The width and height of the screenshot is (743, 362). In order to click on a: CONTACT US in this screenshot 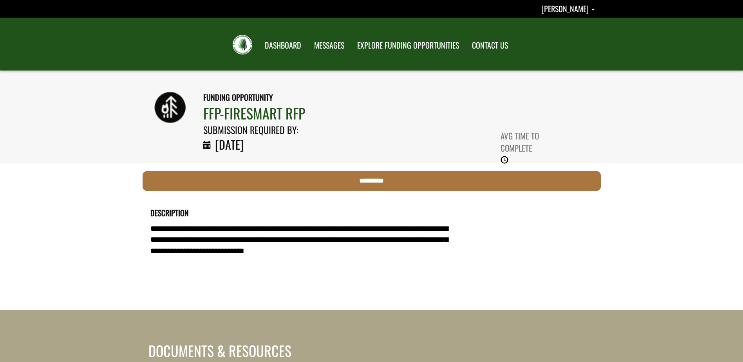, I will do `click(490, 45)`.